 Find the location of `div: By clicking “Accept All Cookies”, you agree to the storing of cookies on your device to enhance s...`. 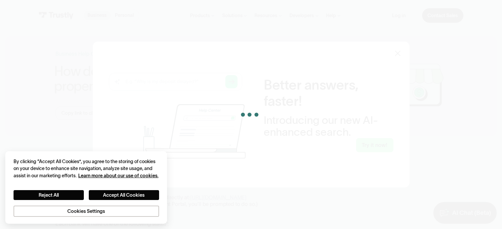

div: By clicking “Accept All Cookies”, you agree to the storing of cookies on your device to enhance s... is located at coordinates (86, 169).